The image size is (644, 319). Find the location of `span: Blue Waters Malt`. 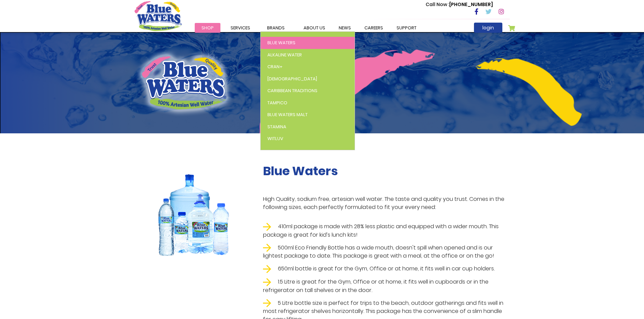

span: Blue Waters Malt is located at coordinates (287, 115).